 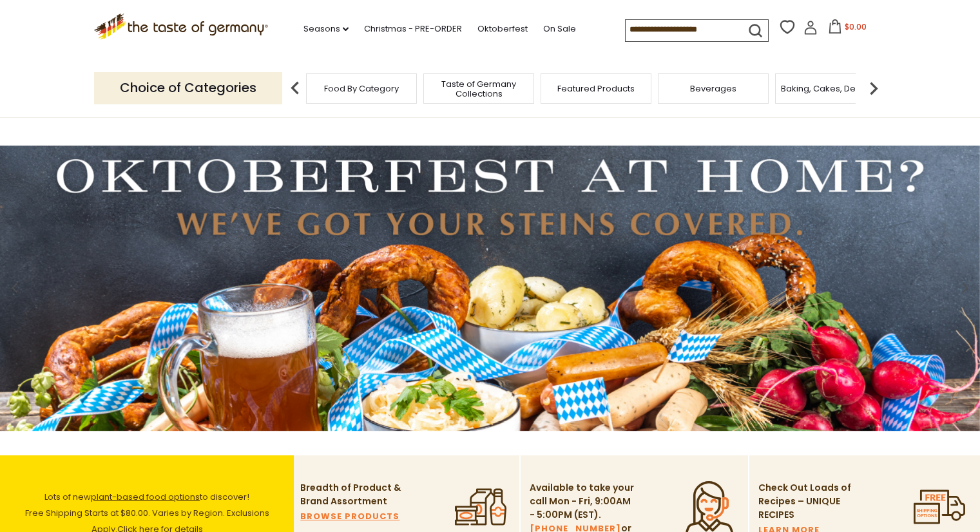 What do you see at coordinates (361, 88) in the screenshot?
I see `span: Food By Category` at bounding box center [361, 88].